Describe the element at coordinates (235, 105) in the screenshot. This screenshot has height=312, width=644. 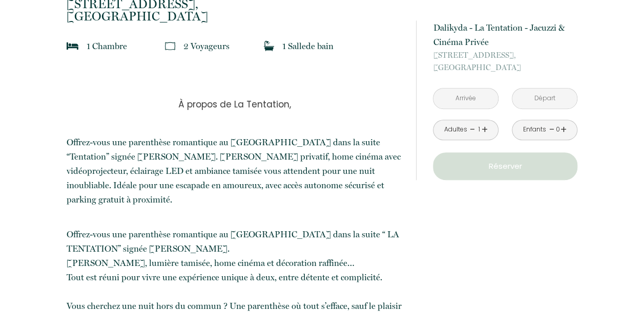
I see `h1: À propos de La Tentation,` at that location.